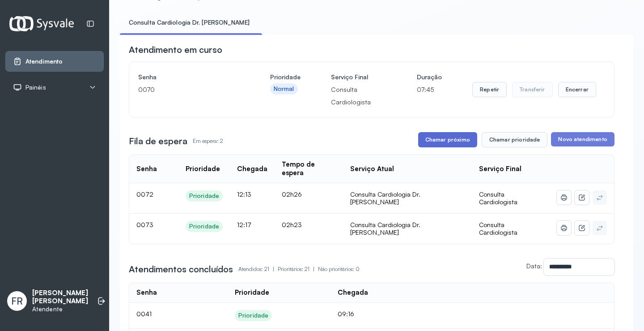 Image resolution: width=644 pixels, height=331 pixels. Describe the element at coordinates (158, 141) in the screenshot. I see `h3: Fila de espera` at that location.